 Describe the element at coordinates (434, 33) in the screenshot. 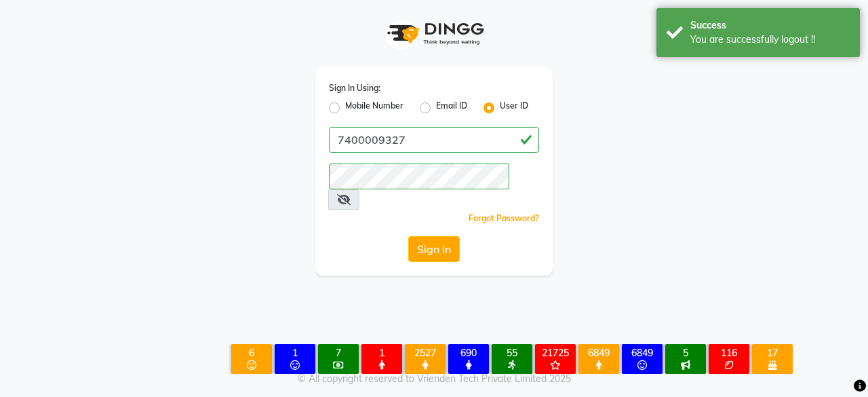

I see `img: logo1.svg` at that location.